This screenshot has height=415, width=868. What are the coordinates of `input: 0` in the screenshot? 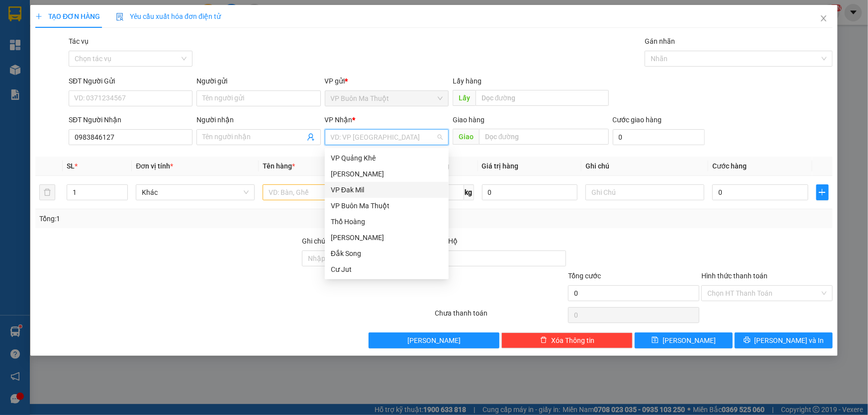 It's located at (530, 192).